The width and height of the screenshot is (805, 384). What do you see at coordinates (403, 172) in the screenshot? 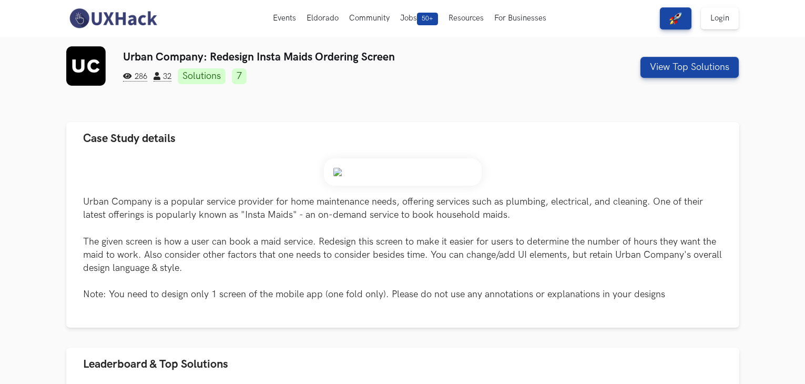
I see `img: Weekend_Hackathon_83_banner.png` at bounding box center [403, 172].